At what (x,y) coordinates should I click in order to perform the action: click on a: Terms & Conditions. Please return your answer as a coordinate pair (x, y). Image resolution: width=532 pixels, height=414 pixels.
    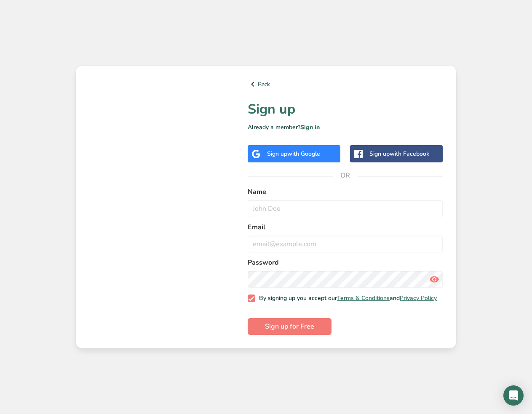
    Looking at the image, I should click on (363, 298).